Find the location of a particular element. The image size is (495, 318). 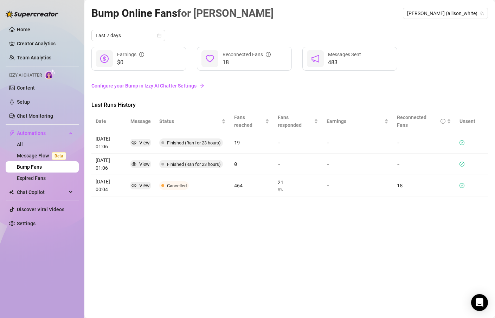

th: Message is located at coordinates (141, 121).